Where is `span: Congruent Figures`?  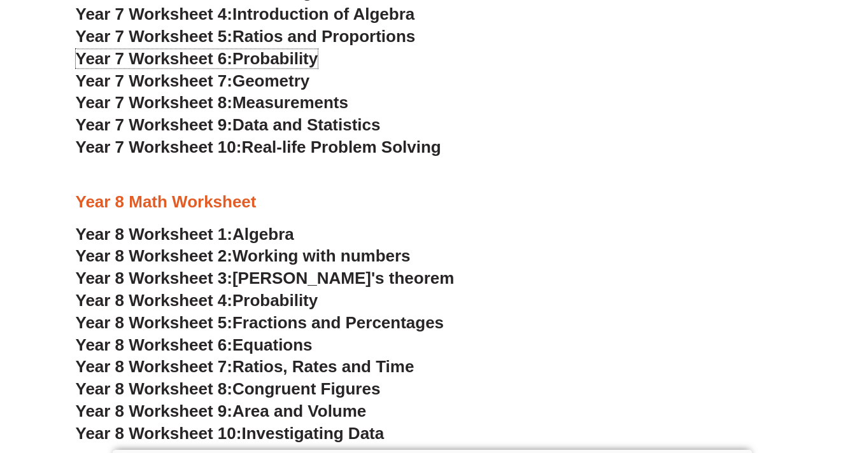
span: Congruent Figures is located at coordinates (306, 389).